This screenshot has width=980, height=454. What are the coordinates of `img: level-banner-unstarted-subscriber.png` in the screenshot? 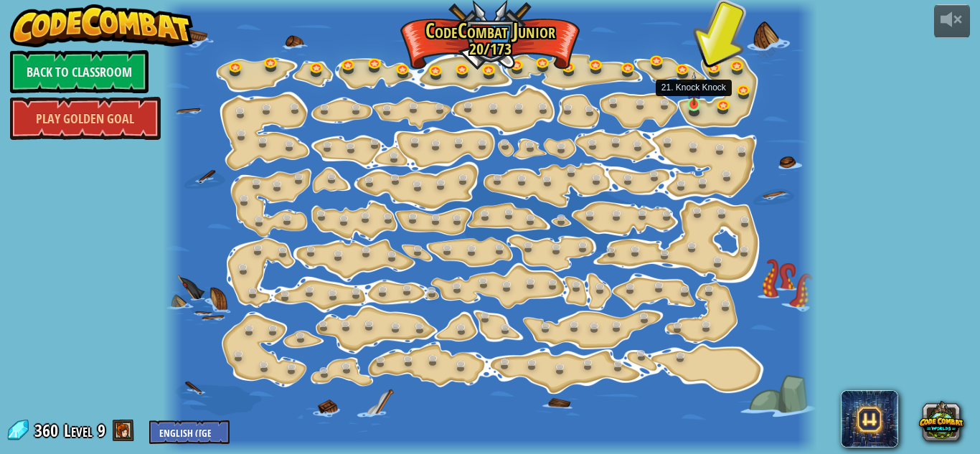 It's located at (694, 89).